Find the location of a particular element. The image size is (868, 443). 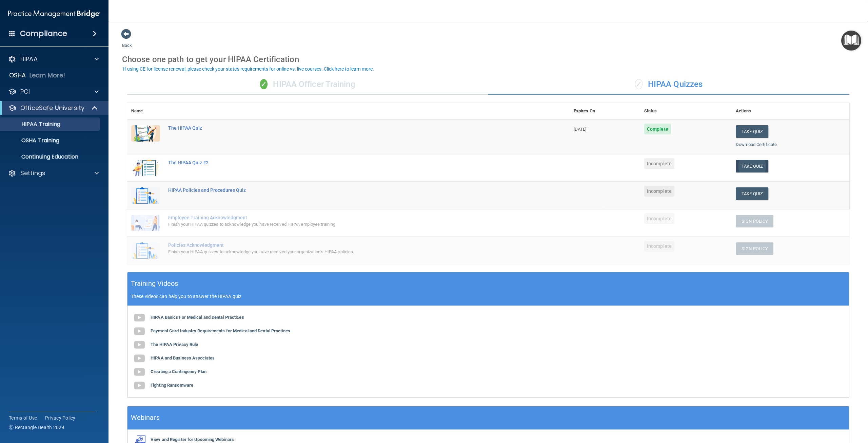

div: Employee Training Acknowledgment is located at coordinates (352, 217).